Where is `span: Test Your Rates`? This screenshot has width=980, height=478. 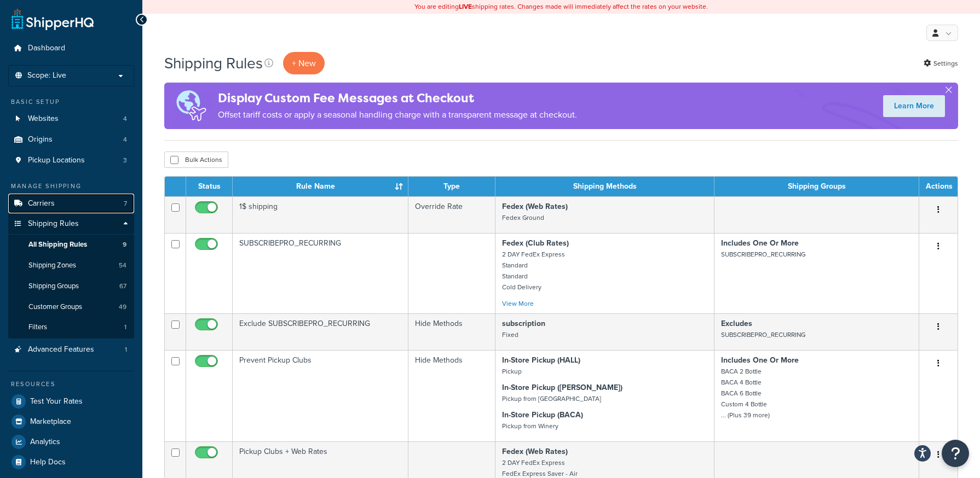
span: Test Your Rates is located at coordinates (57, 401).